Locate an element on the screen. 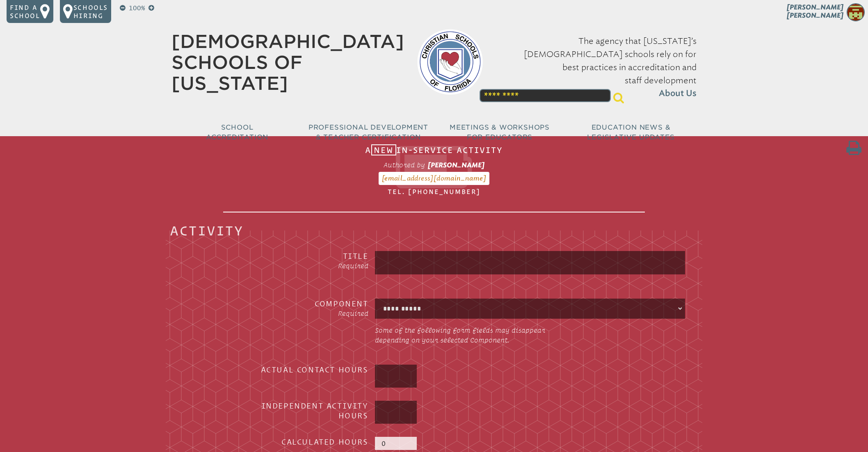  h3: Title is located at coordinates (303, 256).